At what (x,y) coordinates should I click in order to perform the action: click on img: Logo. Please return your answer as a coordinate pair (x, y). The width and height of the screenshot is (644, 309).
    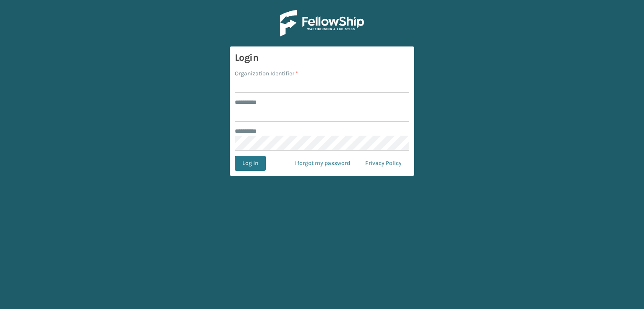
    Looking at the image, I should click on (322, 23).